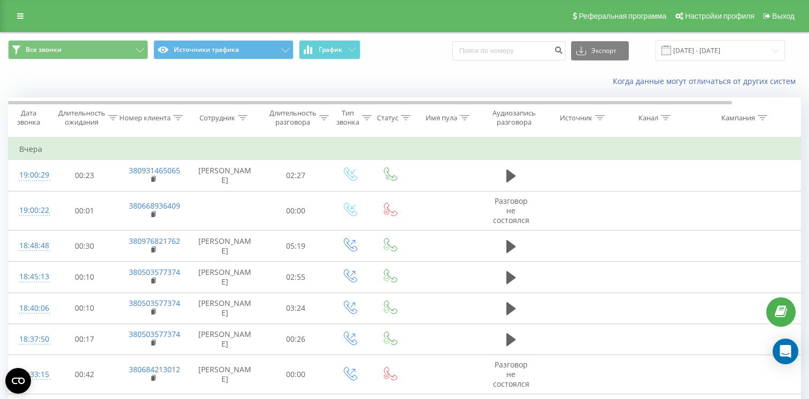 Image resolution: width=809 pixels, height=399 pixels. What do you see at coordinates (217, 118) in the screenshot?
I see `div: Сотрудник` at bounding box center [217, 118].